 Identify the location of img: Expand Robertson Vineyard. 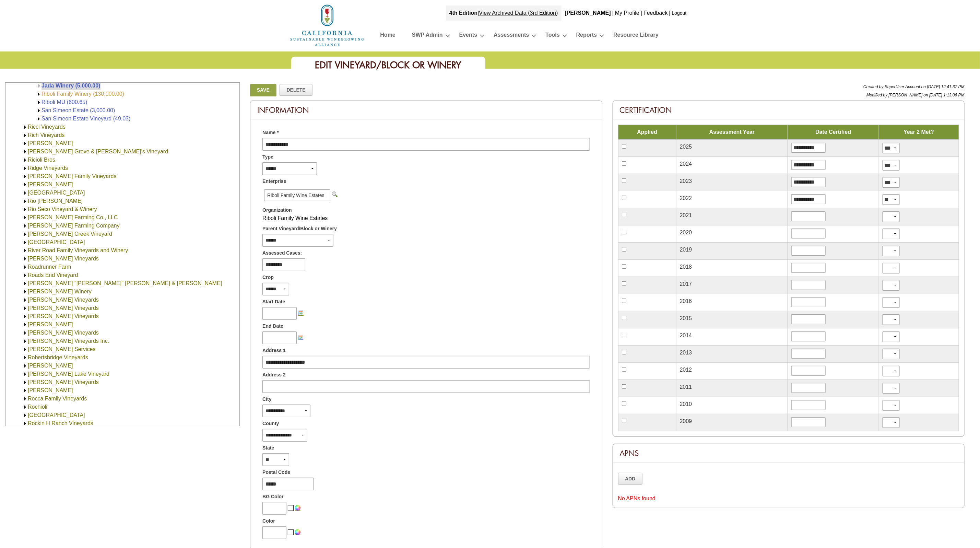
(25, 365).